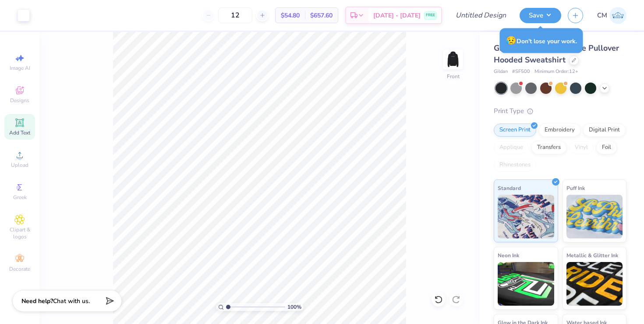 This screenshot has width=644, height=324. I want to click on div: Vinyl, so click(581, 148).